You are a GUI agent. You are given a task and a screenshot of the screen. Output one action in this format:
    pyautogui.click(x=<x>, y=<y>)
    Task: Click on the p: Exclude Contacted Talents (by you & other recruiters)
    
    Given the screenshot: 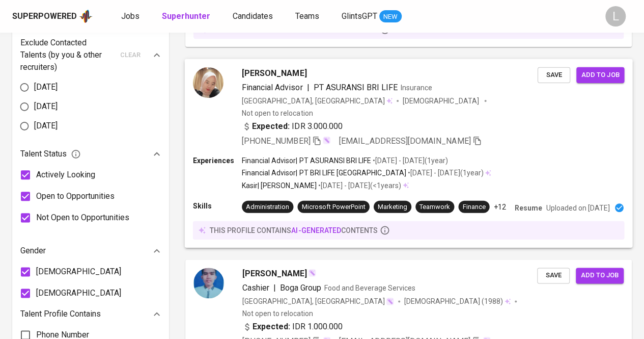 What is the action you would take?
    pyautogui.click(x=67, y=55)
    